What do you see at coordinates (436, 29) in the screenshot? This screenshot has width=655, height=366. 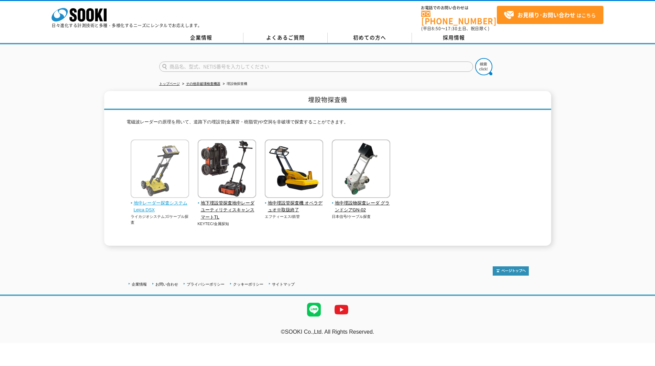 I see `span: 8:50` at bounding box center [436, 29].